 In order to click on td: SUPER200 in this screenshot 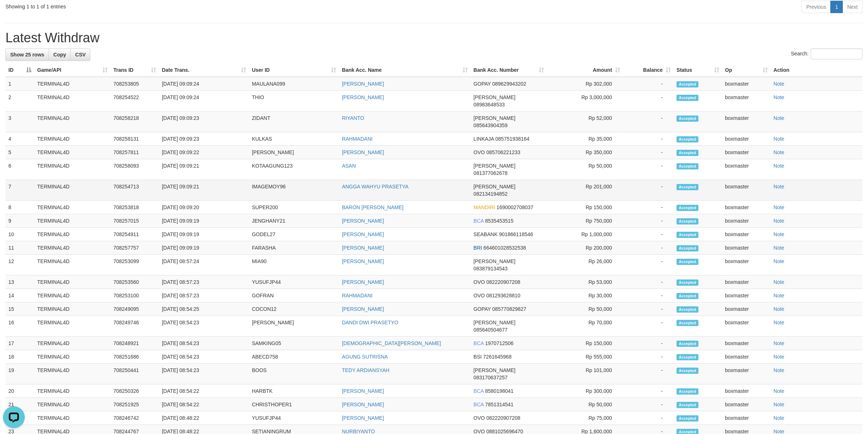, I will do `click(294, 207)`.